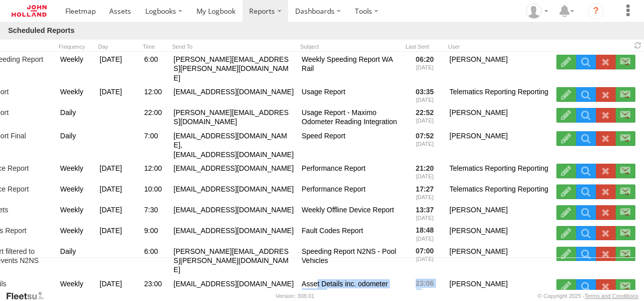  Describe the element at coordinates (425, 47) in the screenshot. I see `span: Last Sent` at that location.